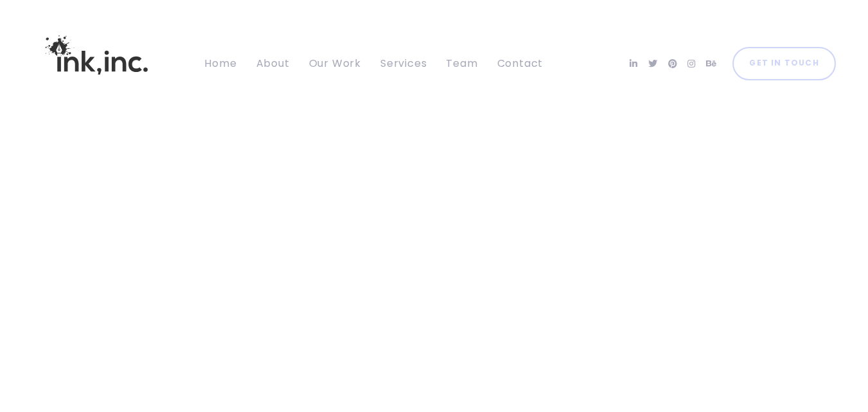 This screenshot has width=868, height=412. What do you see at coordinates (520, 63) in the screenshot?
I see `span: Contact` at bounding box center [520, 63].